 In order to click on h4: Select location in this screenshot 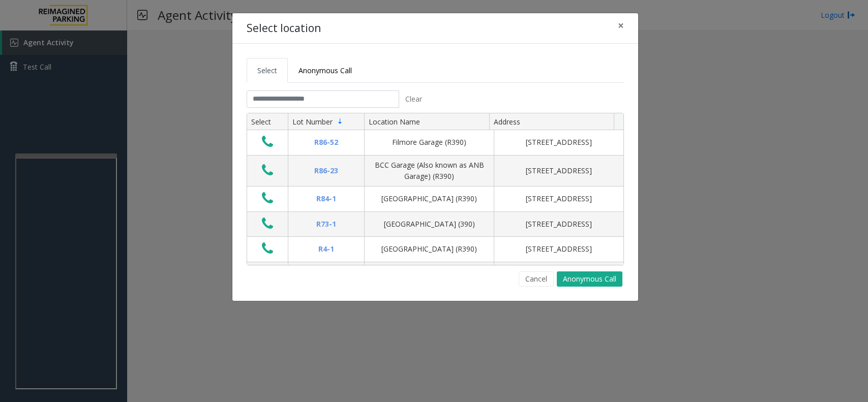, I will do `click(284, 29)`.